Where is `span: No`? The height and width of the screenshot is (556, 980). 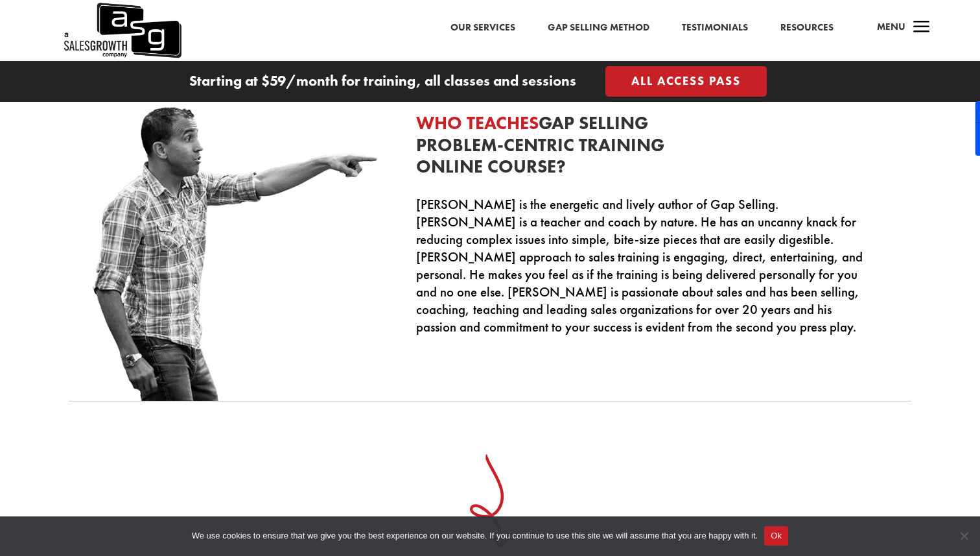 span: No is located at coordinates (964, 536).